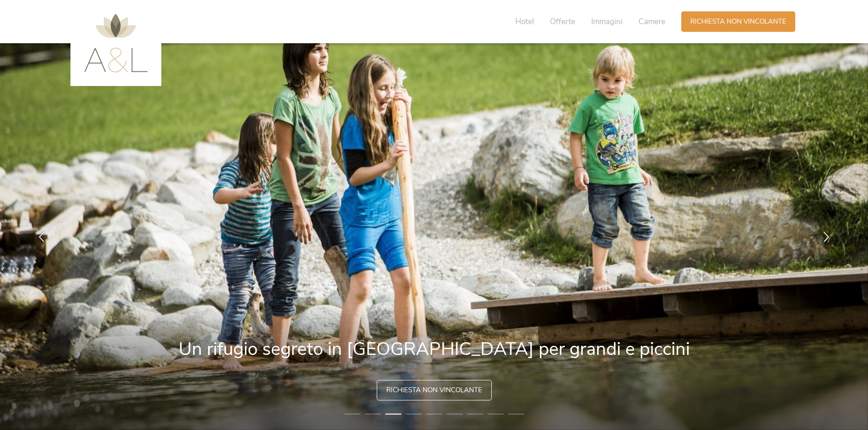  Describe the element at coordinates (116, 43) in the screenshot. I see `img: AMONTI & LUNARIS Wellnessresort` at that location.